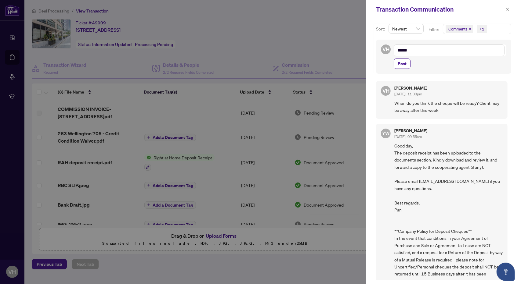 Image resolution: width=521 pixels, height=284 pixels. I want to click on p: Filter:, so click(434, 30).